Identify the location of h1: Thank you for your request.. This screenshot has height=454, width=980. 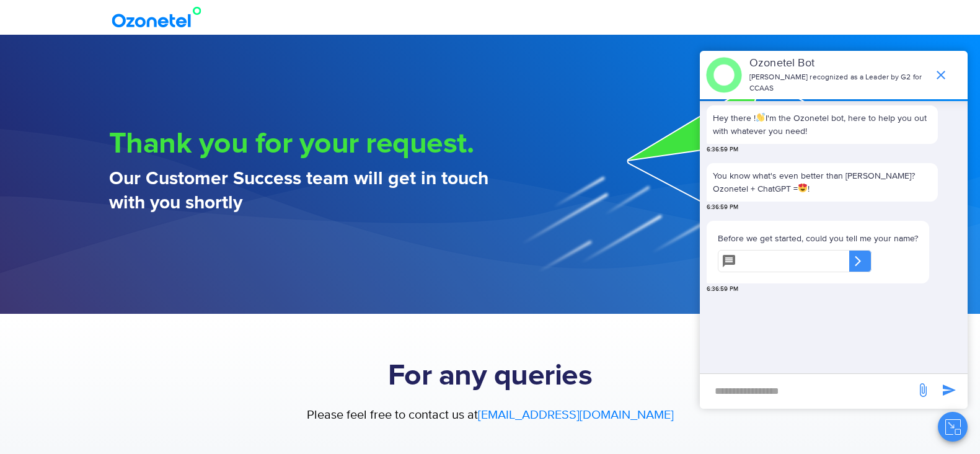
(299, 144).